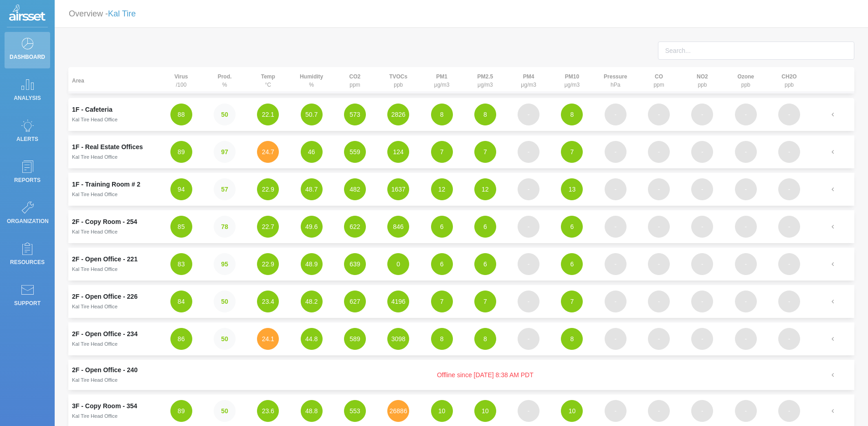 This screenshot has height=426, width=868. I want to click on button: 24.1, so click(268, 339).